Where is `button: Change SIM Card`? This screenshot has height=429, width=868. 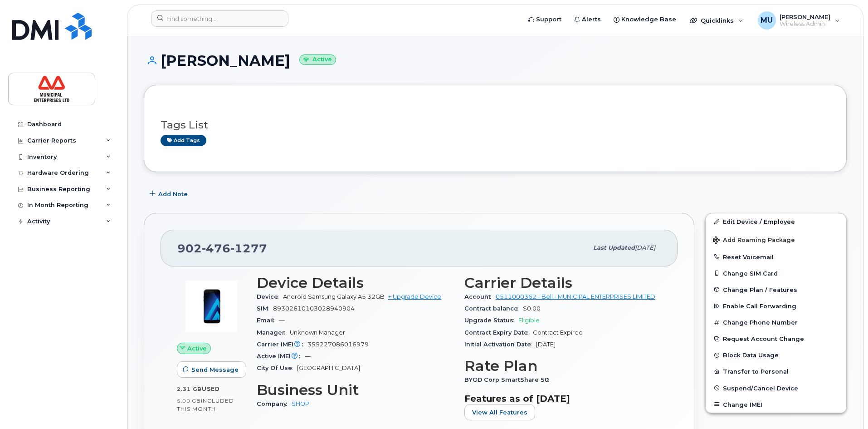 button: Change SIM Card is located at coordinates (776, 273).